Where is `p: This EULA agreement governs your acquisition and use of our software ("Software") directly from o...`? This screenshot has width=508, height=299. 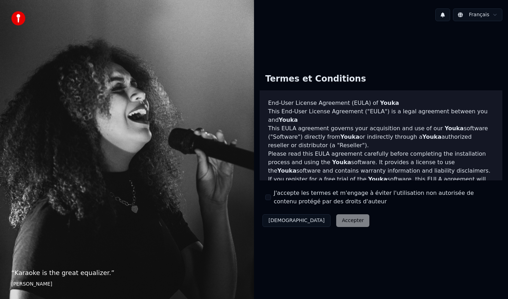
p: This EULA agreement governs your acquisition and use of our software ("Software") directly from o... is located at coordinates (381, 137).